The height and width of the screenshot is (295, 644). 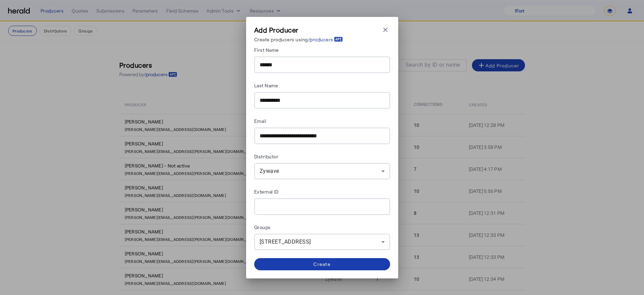 I want to click on button: Create, so click(x=322, y=265).